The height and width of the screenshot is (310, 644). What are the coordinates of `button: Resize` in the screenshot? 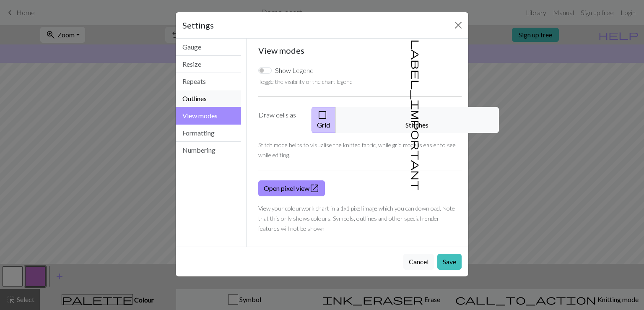 It's located at (208, 64).